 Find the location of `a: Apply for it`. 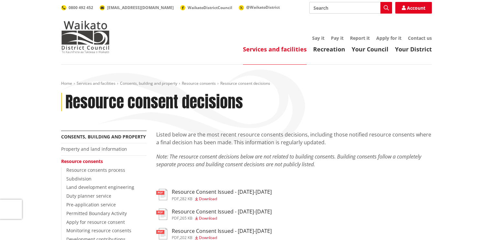

a: Apply for it is located at coordinates (389, 38).